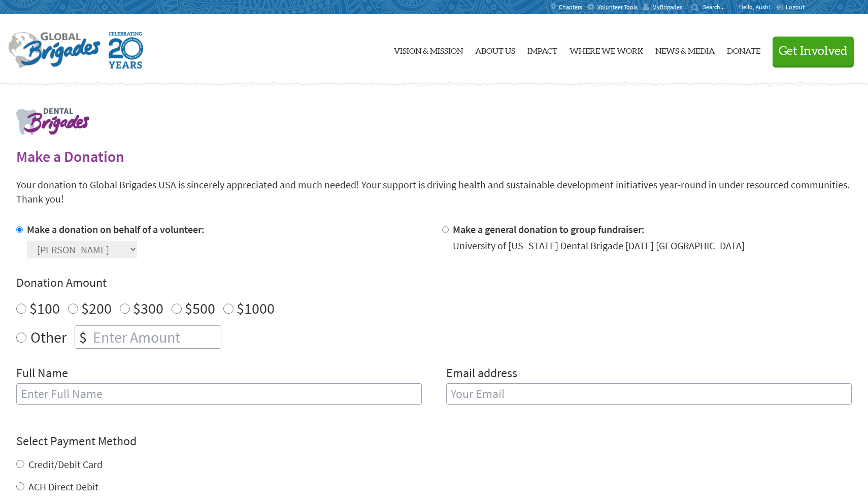 Image resolution: width=868 pixels, height=498 pixels. I want to click on a: Impact, so click(543, 49).